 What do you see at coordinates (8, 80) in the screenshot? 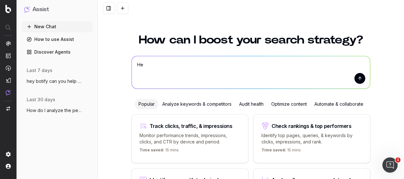
I see `img: Studio` at bounding box center [8, 80].